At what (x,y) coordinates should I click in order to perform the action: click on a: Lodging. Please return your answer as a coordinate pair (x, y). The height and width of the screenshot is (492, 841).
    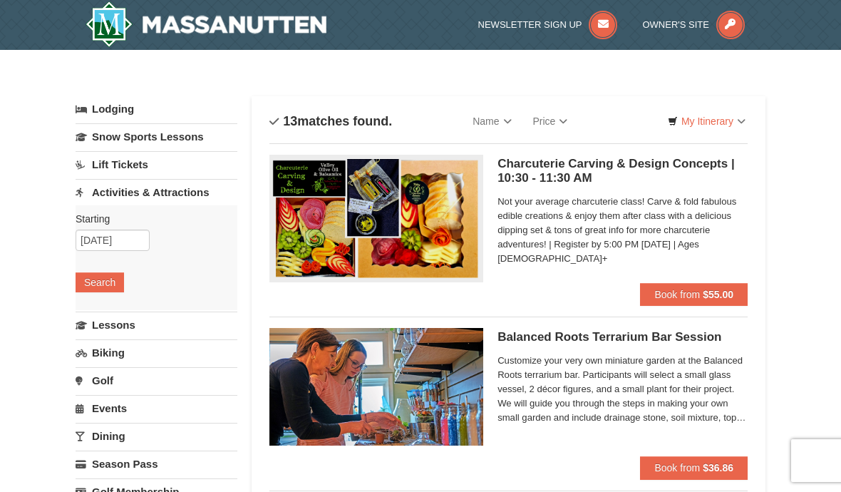
    Looking at the image, I should click on (156, 109).